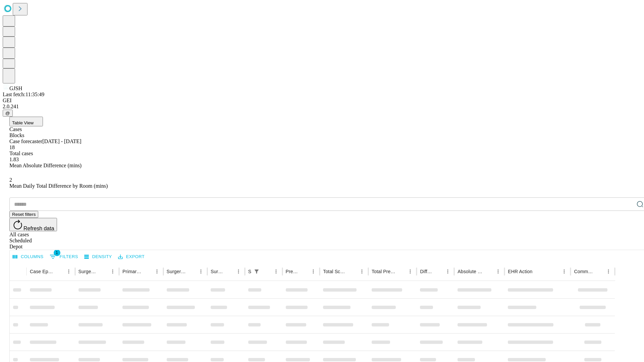  What do you see at coordinates (11, 180) in the screenshot?
I see `span: 2` at bounding box center [11, 180].